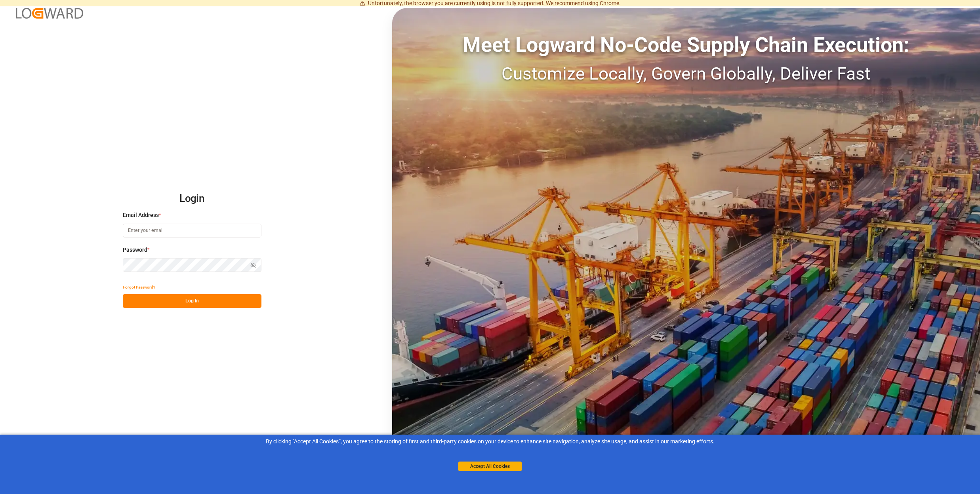 Image resolution: width=980 pixels, height=494 pixels. Describe the element at coordinates (490, 442) in the screenshot. I see `div: By clicking "Accept All Cookies”, you agree to the storing of first and third-party cookies on yo...` at that location.